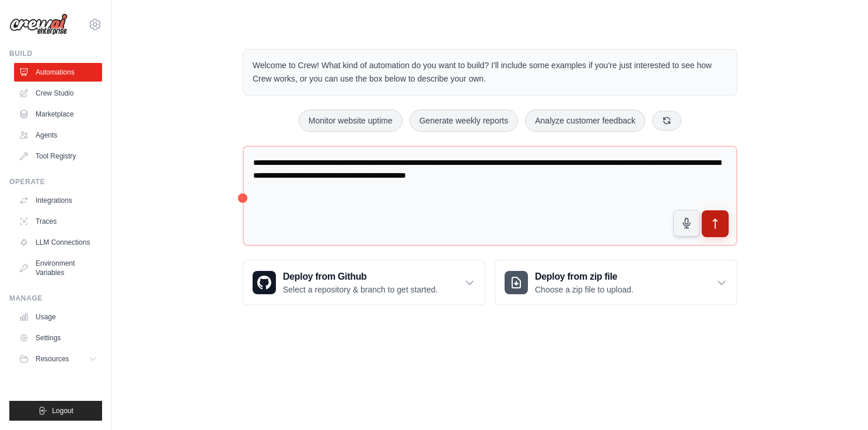  Describe the element at coordinates (58, 72) in the screenshot. I see `a: Automations` at that location.